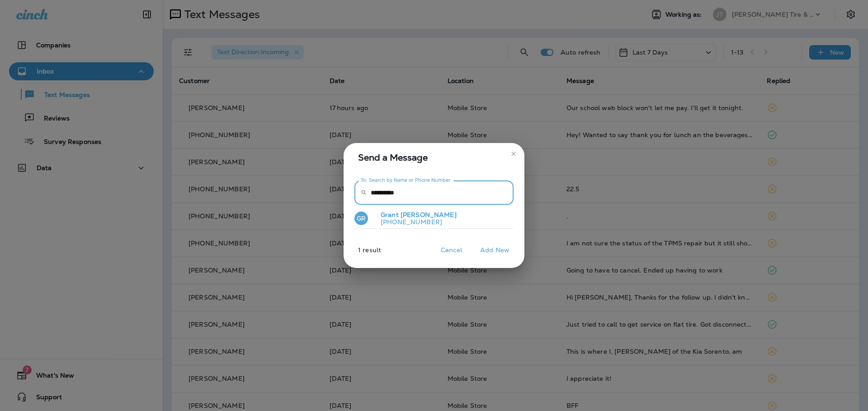 The width and height of the screenshot is (868, 411). What do you see at coordinates (494, 250) in the screenshot?
I see `button: Add New` at bounding box center [494, 250].